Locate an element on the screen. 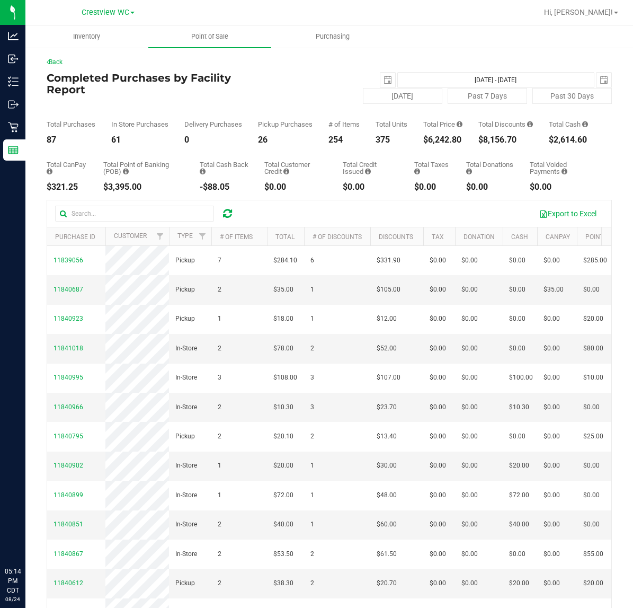  a: CanPay is located at coordinates (558, 237).